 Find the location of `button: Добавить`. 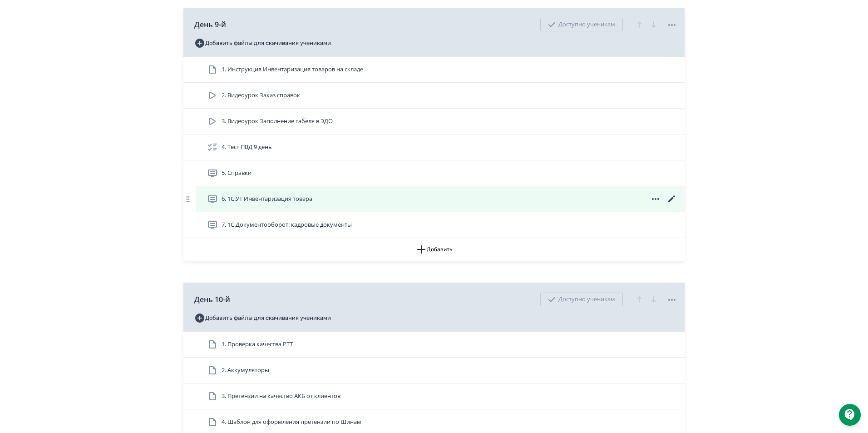

button: Добавить is located at coordinates (434, 249).